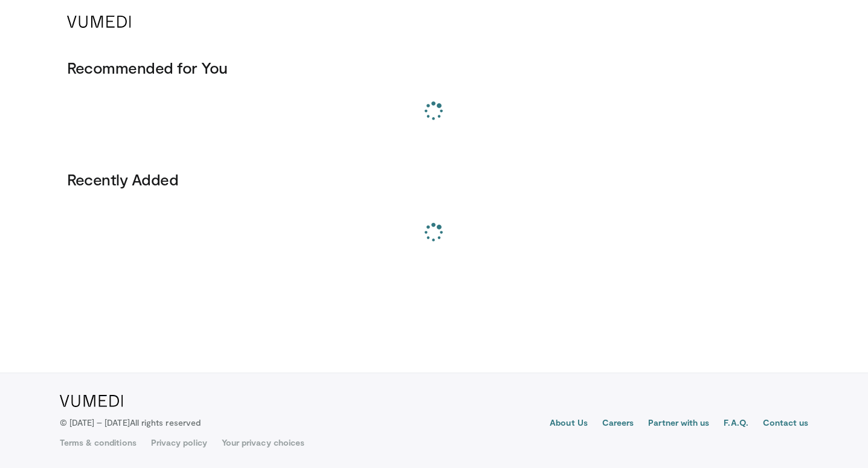 Image resolution: width=868 pixels, height=468 pixels. What do you see at coordinates (434, 179) in the screenshot?
I see `h3: Recently Added` at bounding box center [434, 179].